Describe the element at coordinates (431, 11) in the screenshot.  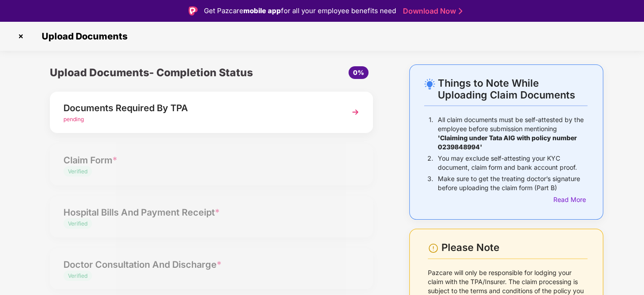
I see `a: Download Now` at that location.